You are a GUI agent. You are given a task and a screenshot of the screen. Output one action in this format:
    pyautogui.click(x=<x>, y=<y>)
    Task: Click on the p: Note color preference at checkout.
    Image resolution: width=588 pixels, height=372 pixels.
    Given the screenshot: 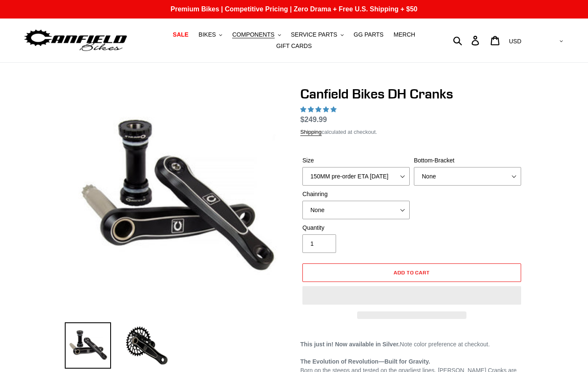 What is the action you would take?
    pyautogui.click(x=412, y=344)
    